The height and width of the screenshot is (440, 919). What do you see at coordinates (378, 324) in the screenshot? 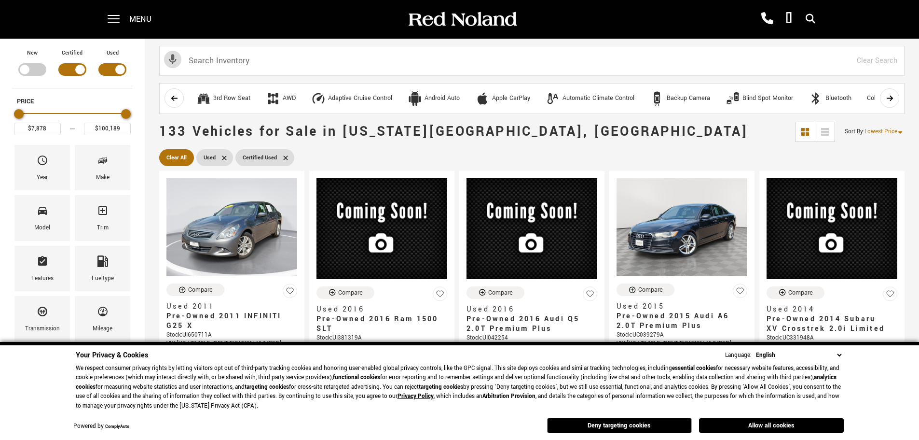
I see `span: Pre-Owned 2016 Ram 1500 SLT` at bounding box center [378, 324].